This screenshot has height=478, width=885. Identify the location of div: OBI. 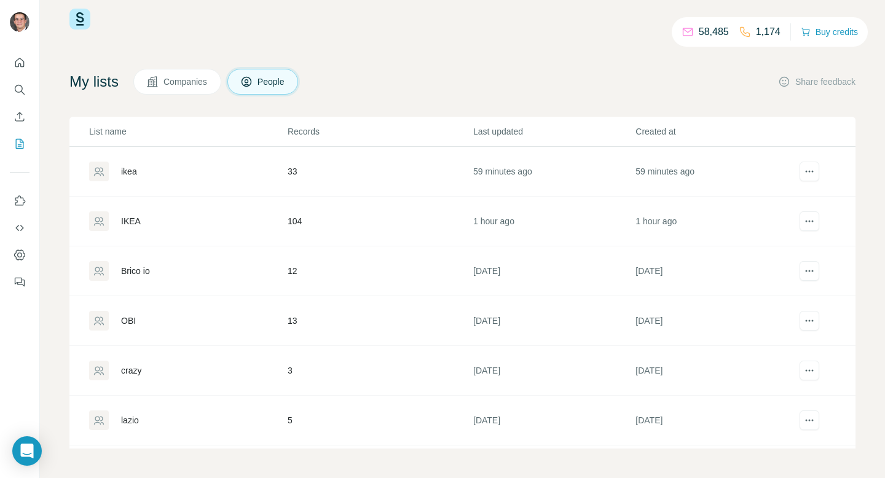
(128, 321).